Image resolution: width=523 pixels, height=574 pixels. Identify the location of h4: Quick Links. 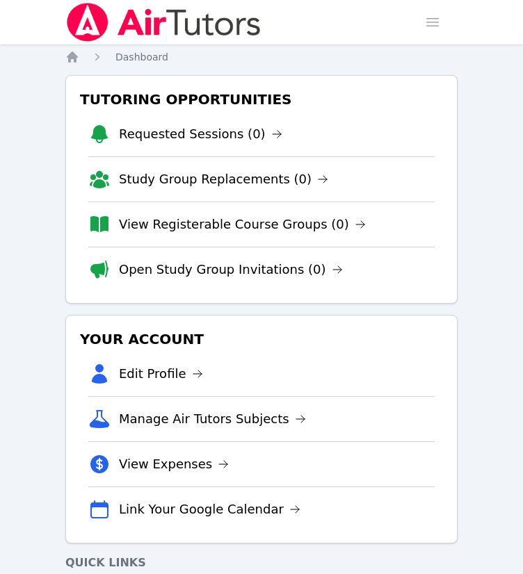
(261, 563).